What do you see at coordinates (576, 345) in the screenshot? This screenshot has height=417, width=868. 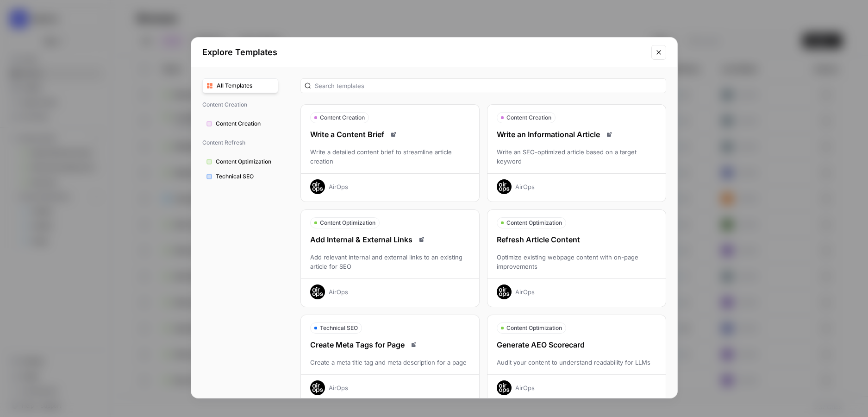 I see `div: Generate AEO Scorecard` at bounding box center [576, 345].